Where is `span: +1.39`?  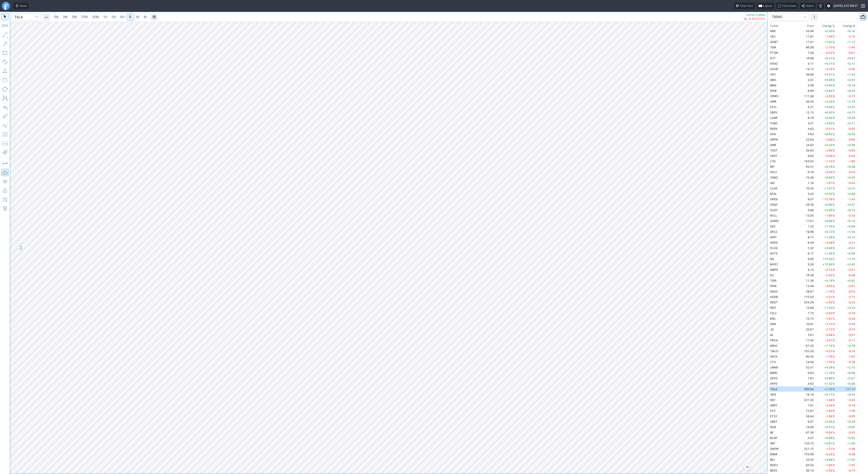 span: +1.39 is located at coordinates (828, 237).